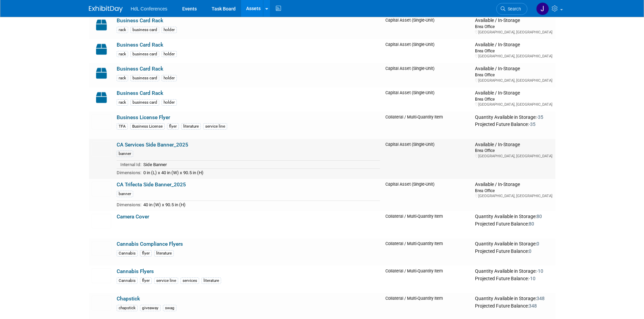  What do you see at coordinates (147, 126) in the screenshot?
I see `div: Business License` at bounding box center [147, 126].